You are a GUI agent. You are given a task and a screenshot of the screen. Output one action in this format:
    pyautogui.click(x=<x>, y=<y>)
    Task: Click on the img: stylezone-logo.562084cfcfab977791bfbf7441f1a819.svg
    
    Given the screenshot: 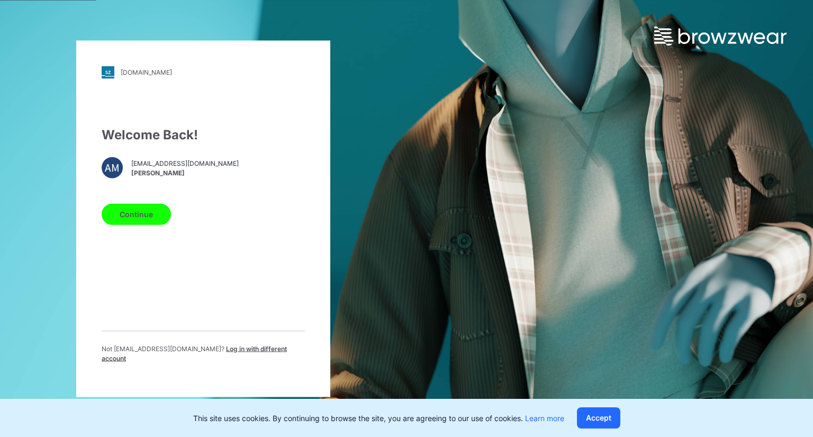 What is the action you would take?
    pyautogui.click(x=108, y=72)
    